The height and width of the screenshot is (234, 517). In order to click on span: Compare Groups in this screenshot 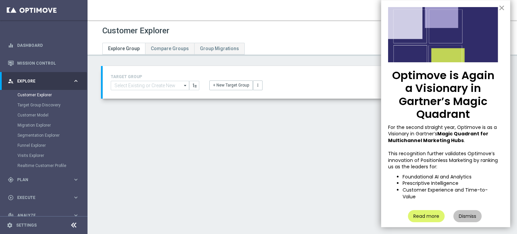, I will do `click(170, 48)`.